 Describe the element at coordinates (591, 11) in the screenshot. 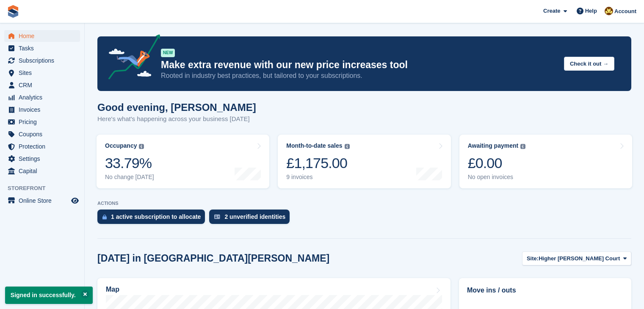

I see `span: Help` at that location.